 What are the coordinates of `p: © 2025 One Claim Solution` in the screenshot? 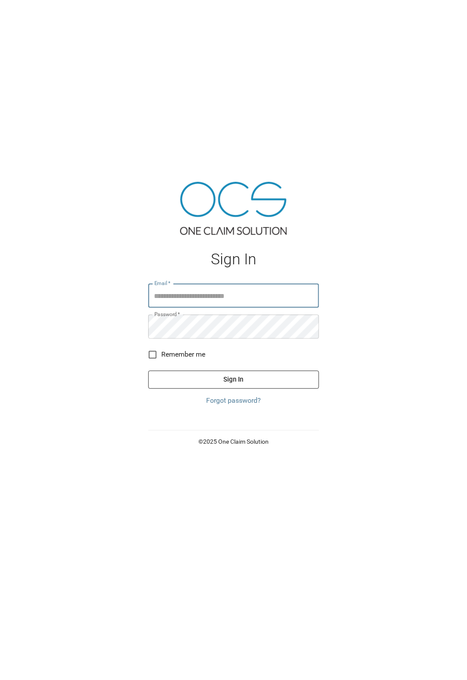 It's located at (234, 442).